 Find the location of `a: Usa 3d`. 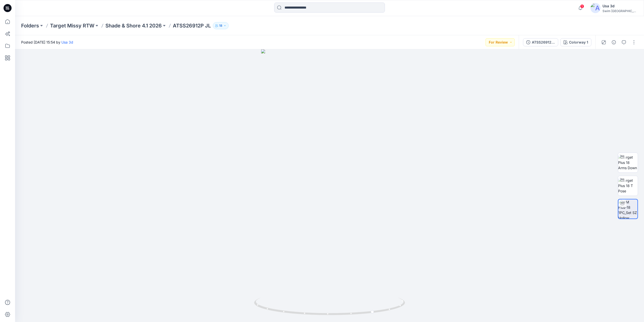

a: Usa 3d is located at coordinates (67, 42).